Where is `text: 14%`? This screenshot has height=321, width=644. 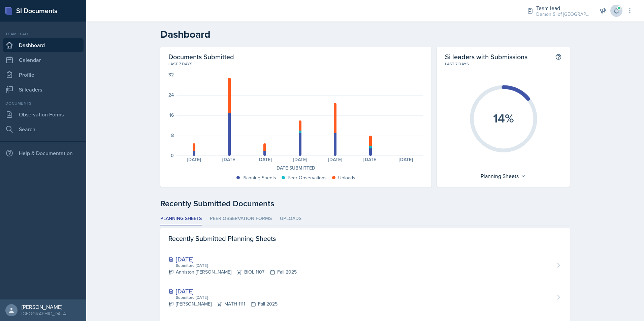 text: 14% is located at coordinates (503, 118).